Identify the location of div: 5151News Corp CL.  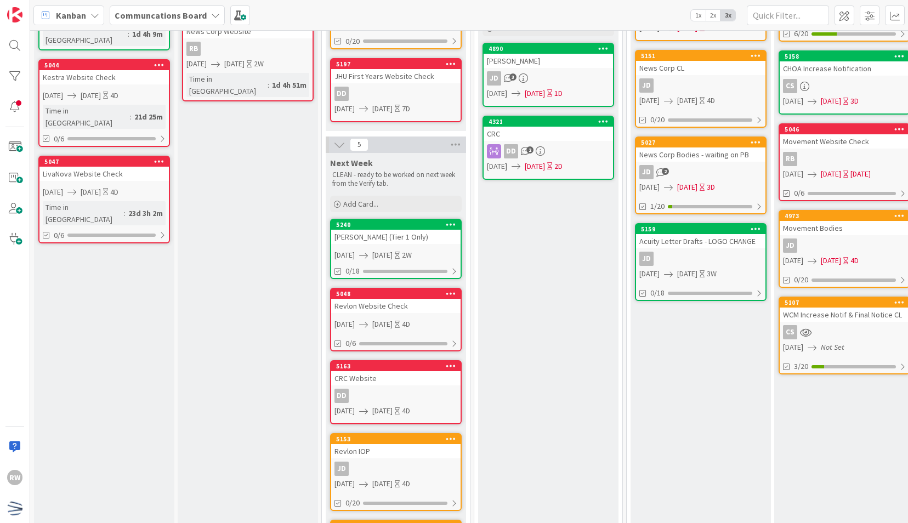
(701, 63).